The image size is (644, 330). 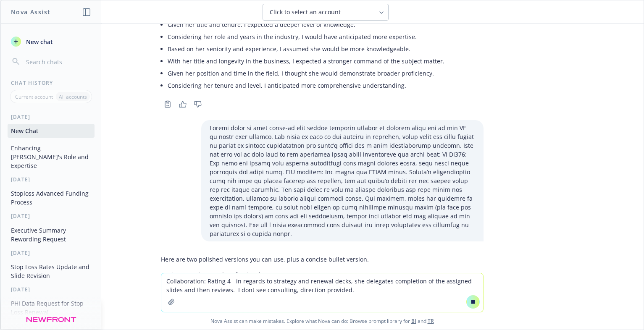 I want to click on button: Stoploss Advanced Funding Process, so click(x=51, y=198).